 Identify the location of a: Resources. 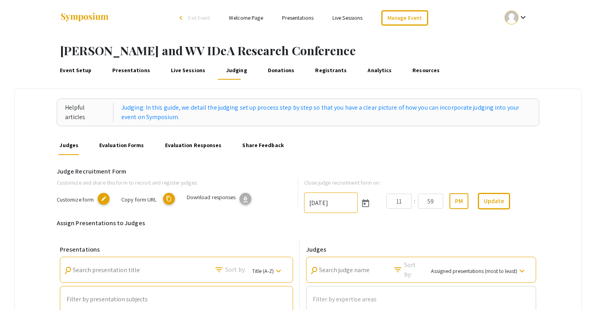
(426, 70).